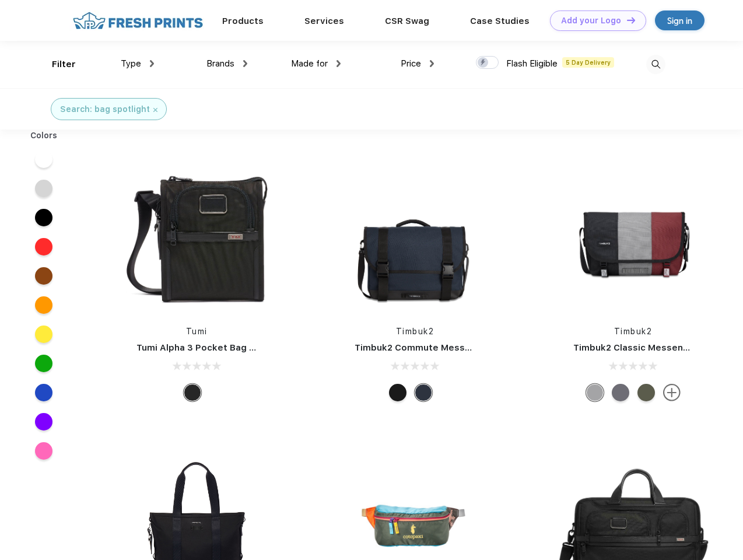 The width and height of the screenshot is (743, 560). Describe the element at coordinates (64, 64) in the screenshot. I see `div: Filter` at that location.